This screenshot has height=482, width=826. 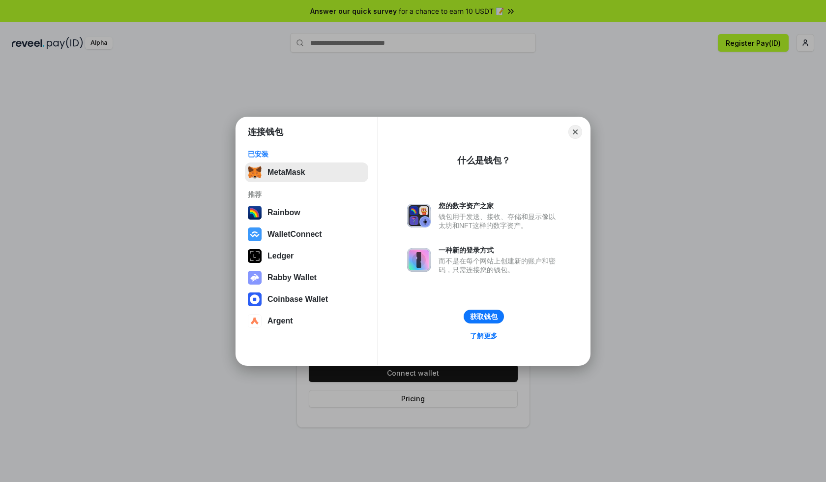 What do you see at coordinates (484, 335) in the screenshot?
I see `div: 了解更多` at bounding box center [484, 335].